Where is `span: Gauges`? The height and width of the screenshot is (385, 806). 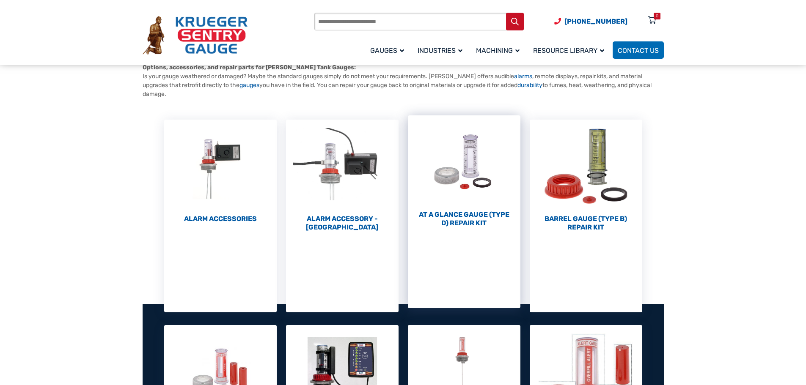
span: Gauges is located at coordinates (387, 50).